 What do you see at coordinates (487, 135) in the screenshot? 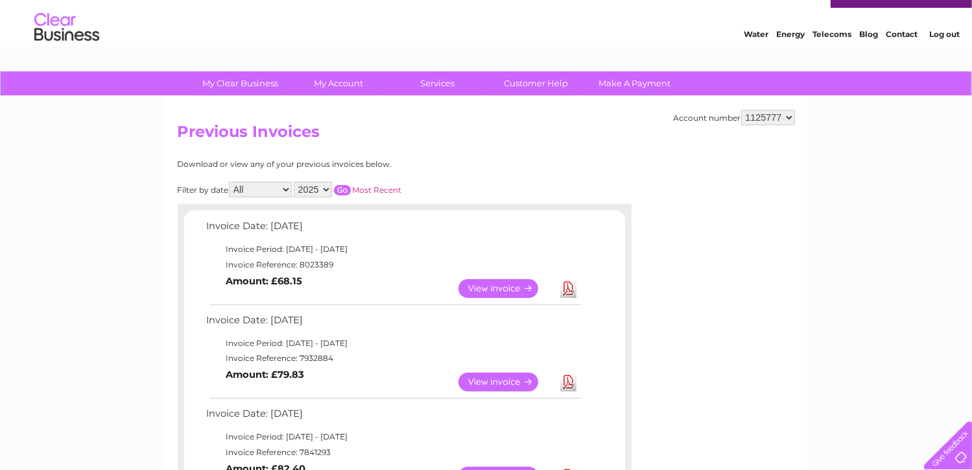
I see `h2: Previous Invoices` at bounding box center [487, 135].